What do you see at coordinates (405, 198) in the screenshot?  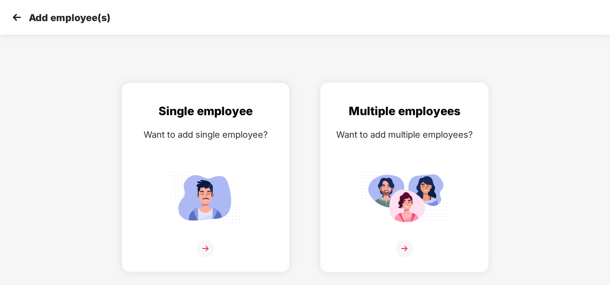 I see `img: svg+xml;base64,PHN2ZyB4bWxucz0iaHR0cDovL3d3dy53My5vcmcvMjAwMC9zdmciIGlkPSJNdWx0aXBsZV9lbXBsb3llZS...` at bounding box center [405, 198].